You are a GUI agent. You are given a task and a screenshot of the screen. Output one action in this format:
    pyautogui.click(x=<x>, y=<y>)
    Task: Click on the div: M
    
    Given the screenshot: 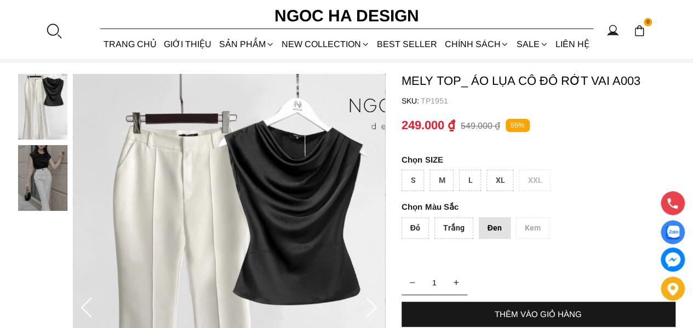 What is the action you would take?
    pyautogui.click(x=442, y=180)
    